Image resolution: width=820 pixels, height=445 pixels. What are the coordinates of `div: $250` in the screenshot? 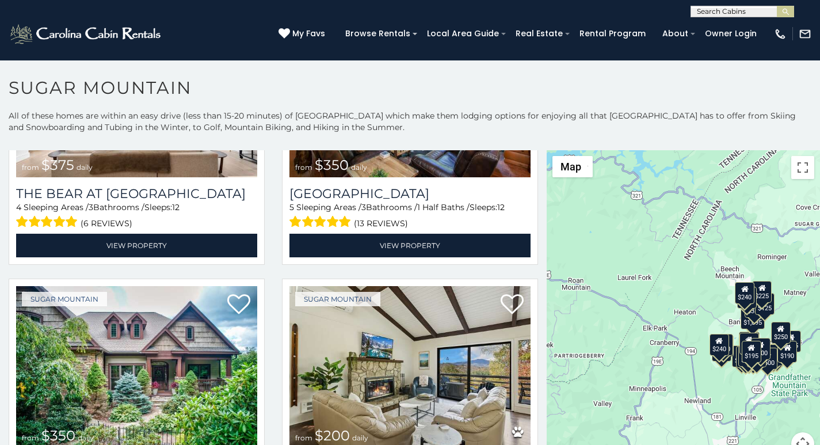 It's located at (781, 333).